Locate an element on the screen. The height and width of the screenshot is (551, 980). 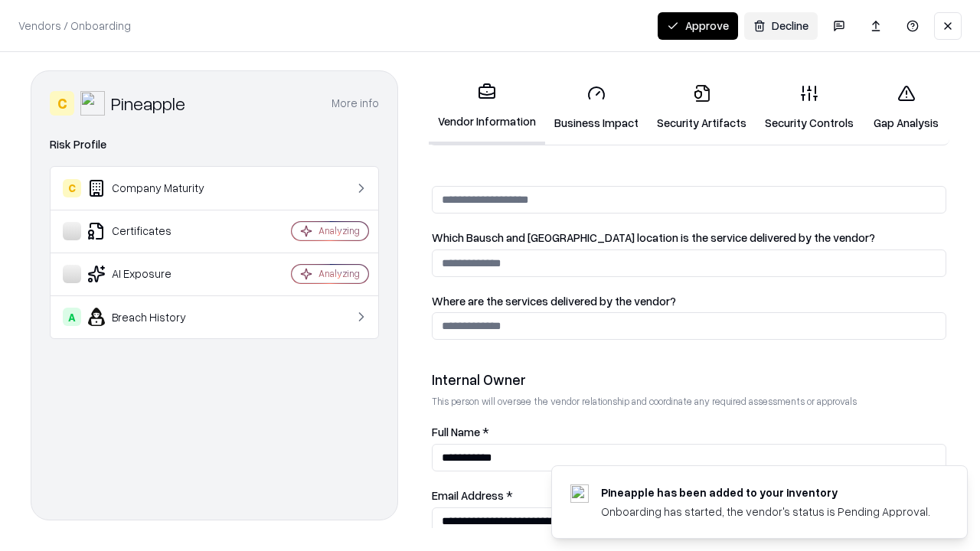
label: Where are the services delivered by the vendor? is located at coordinates (689, 301).